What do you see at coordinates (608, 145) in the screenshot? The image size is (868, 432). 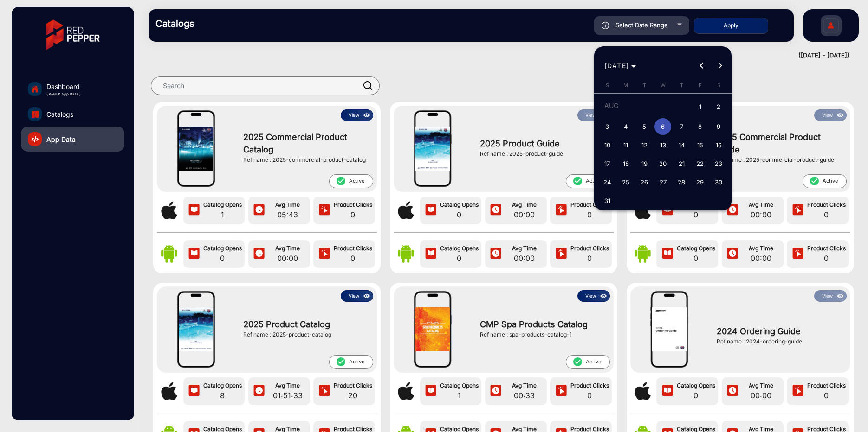 I see `button: August 10, 2025` at bounding box center [608, 145].